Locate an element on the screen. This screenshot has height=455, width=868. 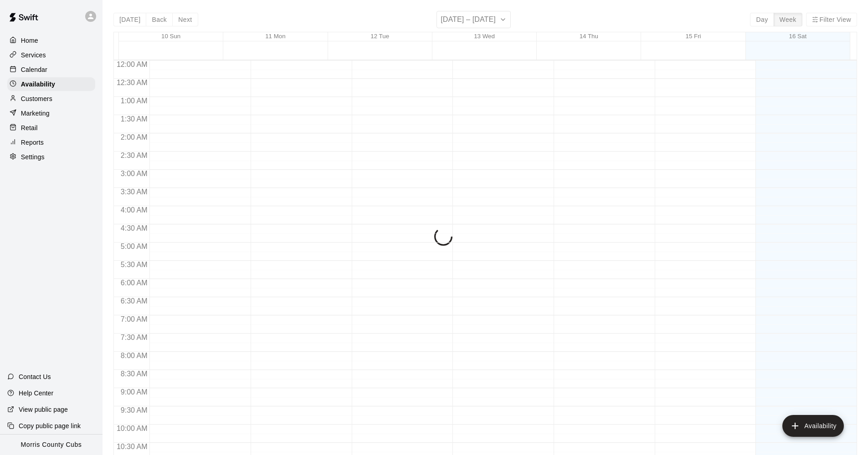
p: View public page is located at coordinates (43, 410).